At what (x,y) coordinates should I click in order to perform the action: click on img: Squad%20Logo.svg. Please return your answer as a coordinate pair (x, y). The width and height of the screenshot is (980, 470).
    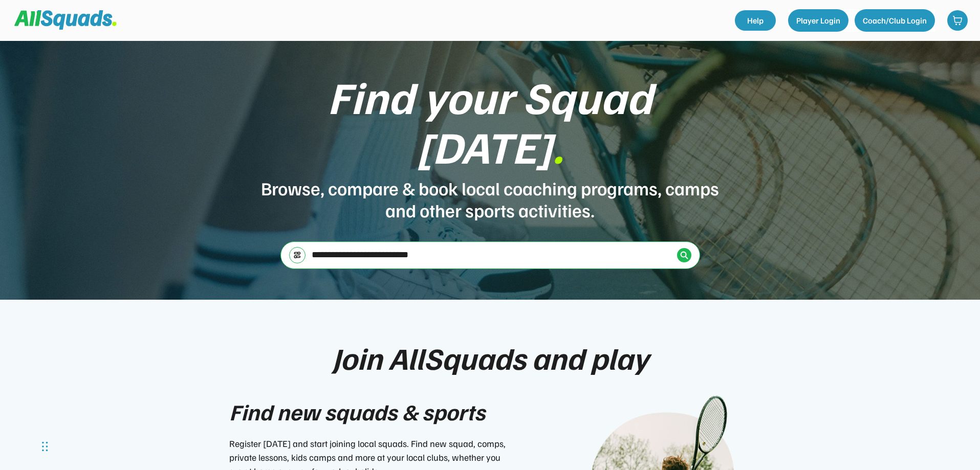
    Looking at the image, I should click on (65, 20).